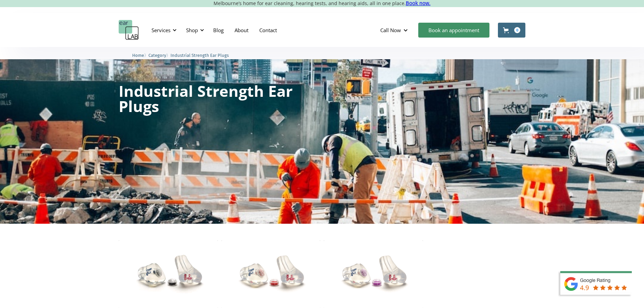 Image resolution: width=644 pixels, height=308 pixels. I want to click on a: Contact, so click(268, 30).